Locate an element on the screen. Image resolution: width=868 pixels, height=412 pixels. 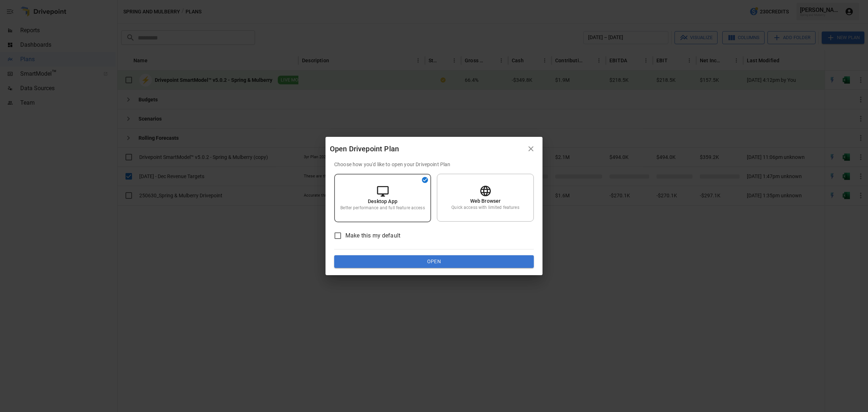
p: Web Browser is located at coordinates (485, 201).